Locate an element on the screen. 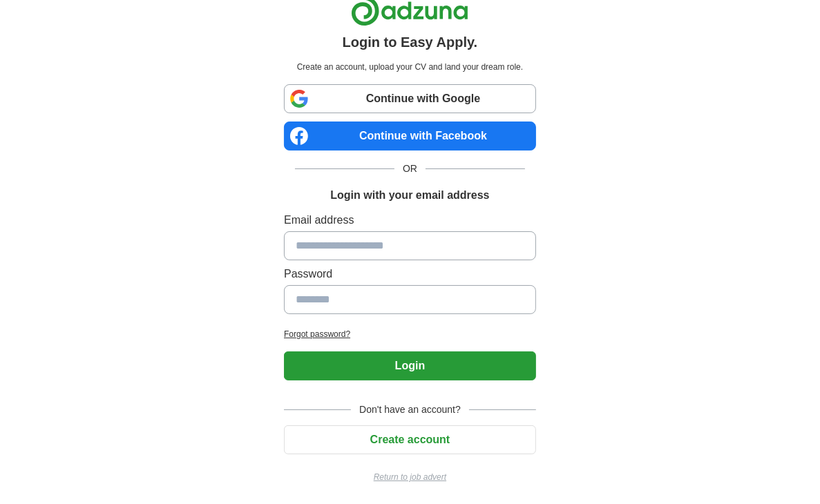 The width and height of the screenshot is (820, 504). a: Continue with Google is located at coordinates (410, 99).